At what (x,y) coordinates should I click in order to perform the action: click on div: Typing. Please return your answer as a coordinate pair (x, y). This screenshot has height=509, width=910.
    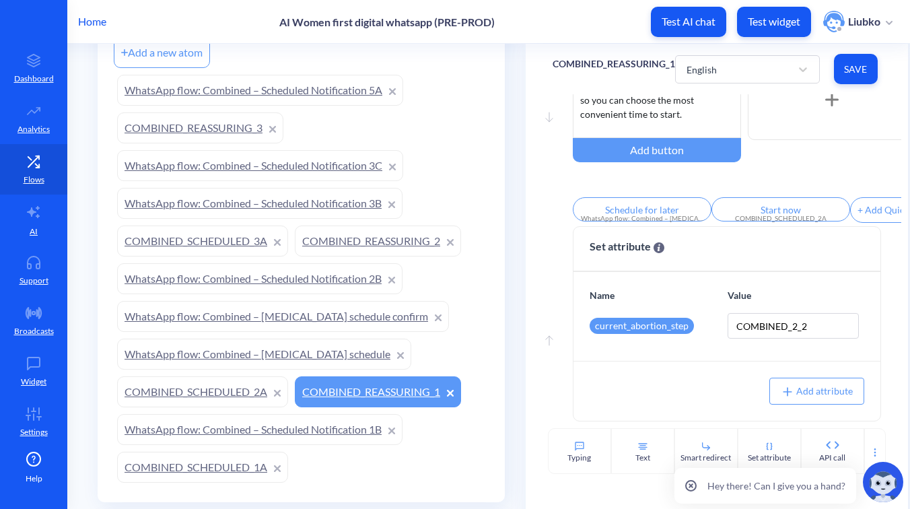
    Looking at the image, I should click on (579, 458).